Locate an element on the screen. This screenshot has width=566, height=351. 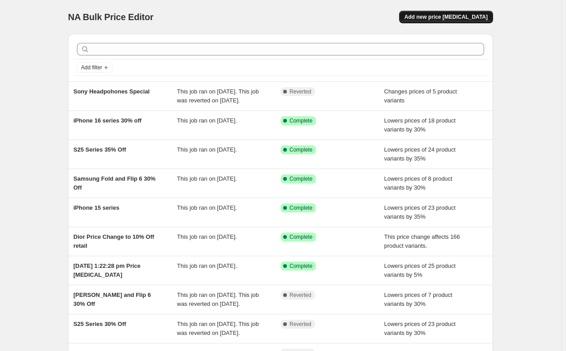
span: Lowers prices of 25 product variants by 5% is located at coordinates (420, 270).